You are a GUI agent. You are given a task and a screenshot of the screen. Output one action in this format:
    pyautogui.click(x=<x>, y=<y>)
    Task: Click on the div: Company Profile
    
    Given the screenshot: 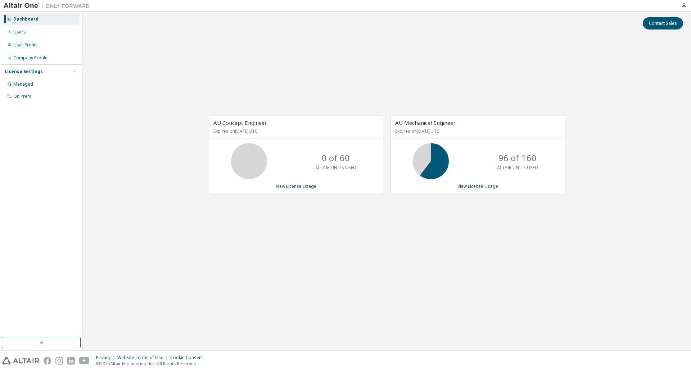 What is the action you would take?
    pyautogui.click(x=30, y=58)
    